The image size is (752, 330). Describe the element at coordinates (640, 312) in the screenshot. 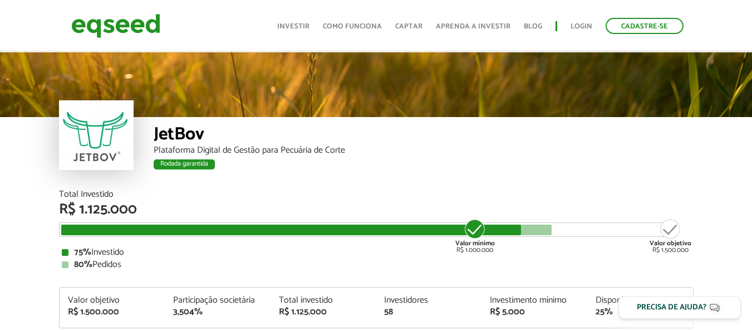

I see `div: 25%` at that location.